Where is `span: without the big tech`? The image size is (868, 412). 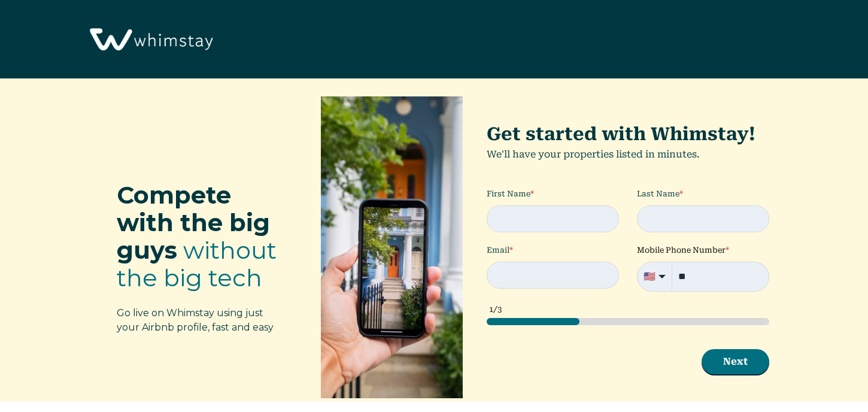 span: without the big tech is located at coordinates (196, 263).